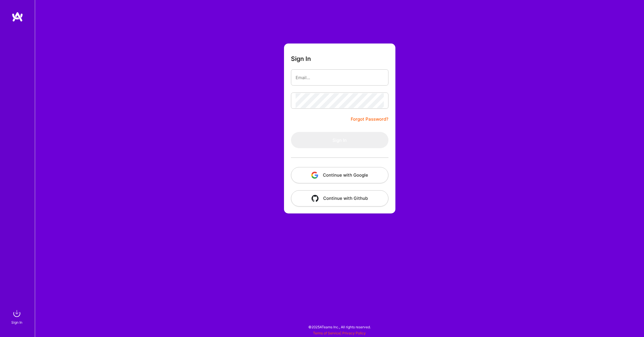 Image resolution: width=644 pixels, height=337 pixels. Describe the element at coordinates (340, 175) in the screenshot. I see `button: Continue with Google` at that location.